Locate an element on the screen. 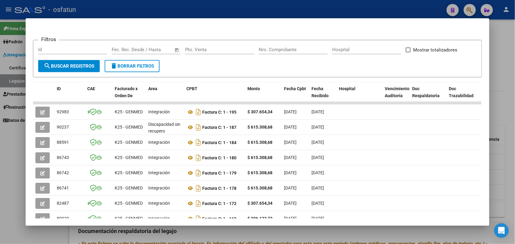  input: Start date is located at coordinates (121, 50).